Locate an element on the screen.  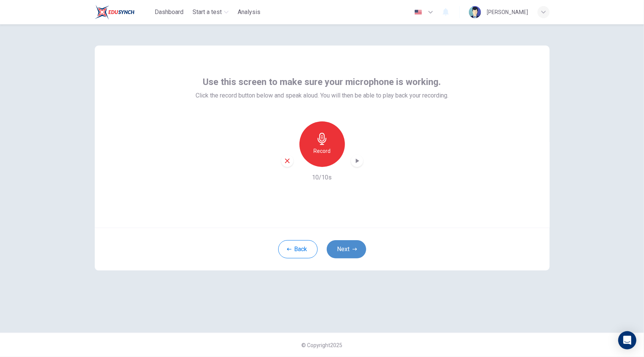
button: Next is located at coordinates (347, 250).